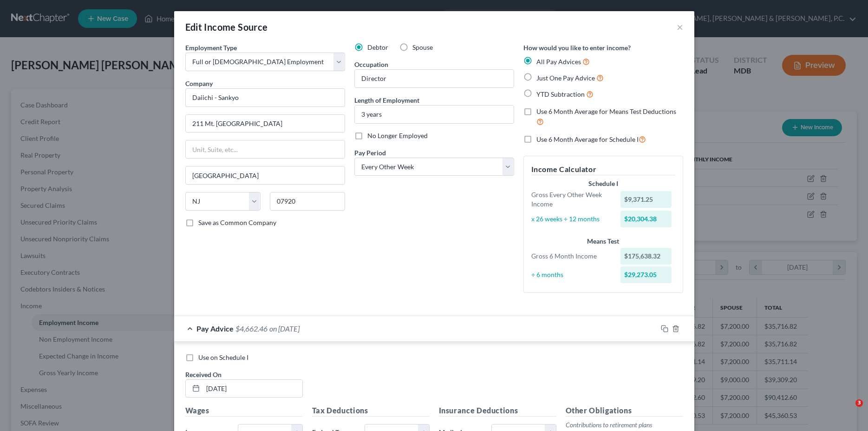 The height and width of the screenshot is (431, 868). Describe the element at coordinates (423, 47) in the screenshot. I see `span: Spouse` at that location.